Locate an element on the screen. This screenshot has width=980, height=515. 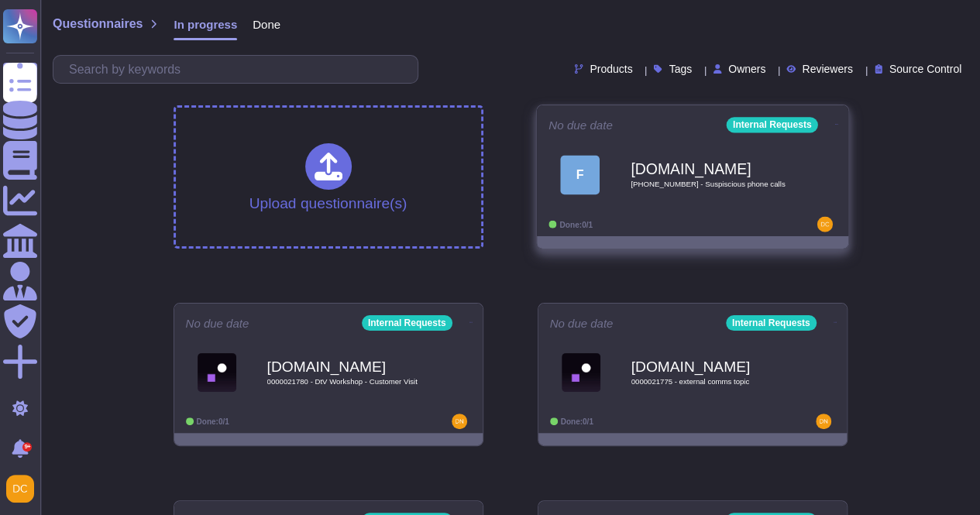
span: Owners is located at coordinates (746, 69).